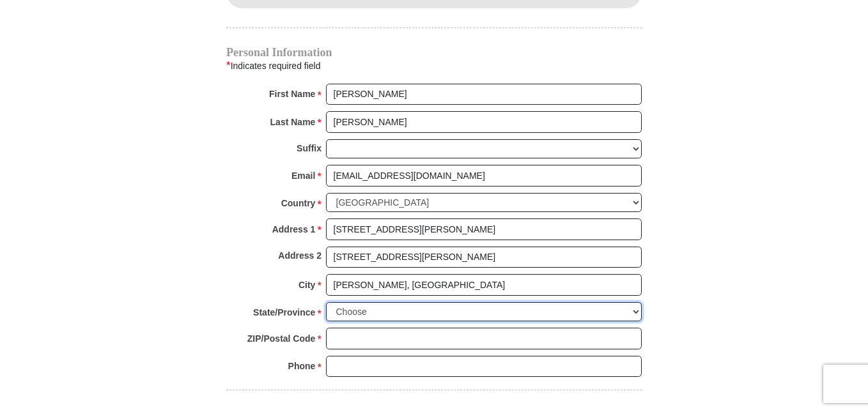 Image resolution: width=868 pixels, height=412 pixels. I want to click on strong: State/Province, so click(284, 312).